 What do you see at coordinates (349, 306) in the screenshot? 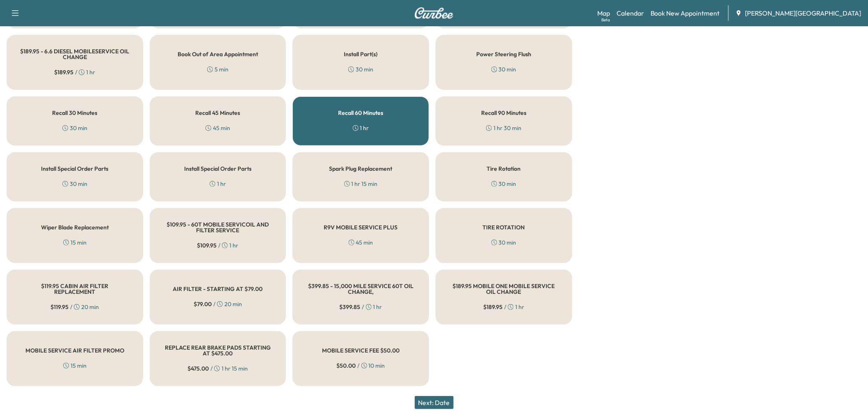
I see `span: $ 399.85` at bounding box center [349, 306].